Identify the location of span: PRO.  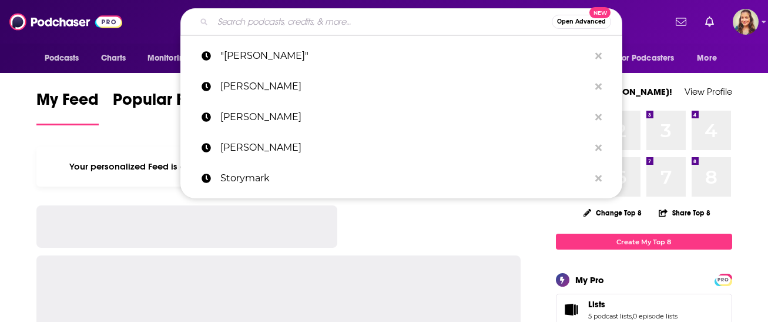
(724, 279).